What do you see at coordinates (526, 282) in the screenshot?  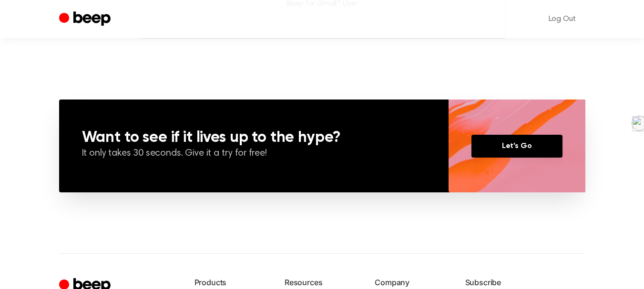 I see `h6: Subscribe` at bounding box center [526, 282].